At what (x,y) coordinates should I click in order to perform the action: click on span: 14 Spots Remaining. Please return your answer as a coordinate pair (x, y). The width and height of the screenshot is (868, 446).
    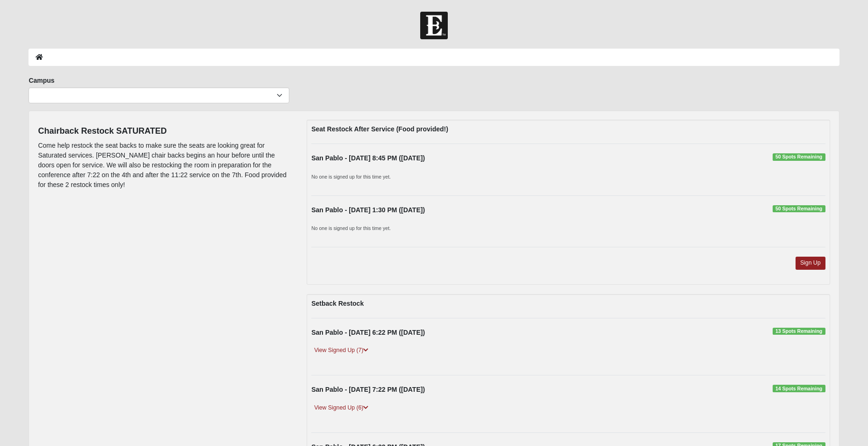
    Looking at the image, I should click on (799, 388).